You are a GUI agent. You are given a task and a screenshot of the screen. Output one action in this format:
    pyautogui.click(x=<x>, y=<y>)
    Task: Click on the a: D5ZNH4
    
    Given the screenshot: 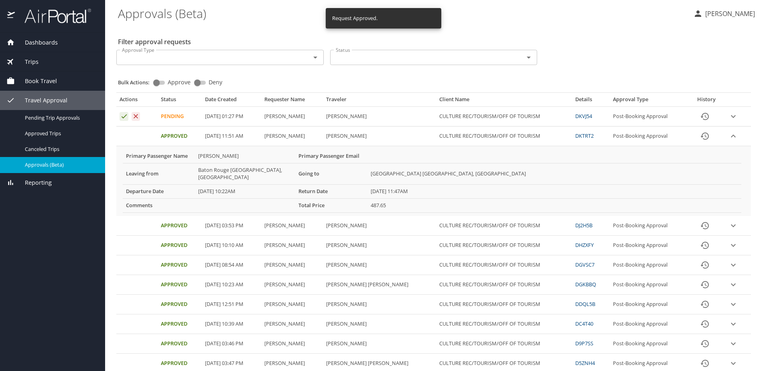 What is the action you would take?
    pyautogui.click(x=585, y=363)
    